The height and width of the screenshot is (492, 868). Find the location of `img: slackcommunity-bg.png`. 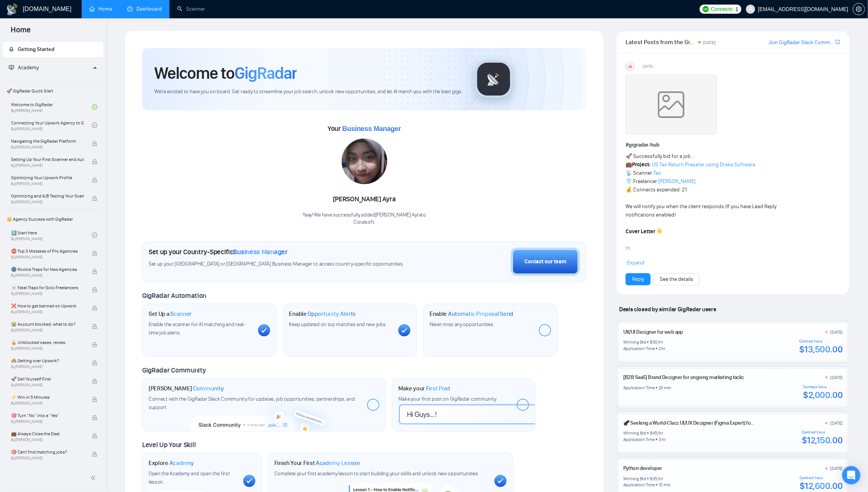

img: slackcommunity-bg.png is located at coordinates (264, 414).